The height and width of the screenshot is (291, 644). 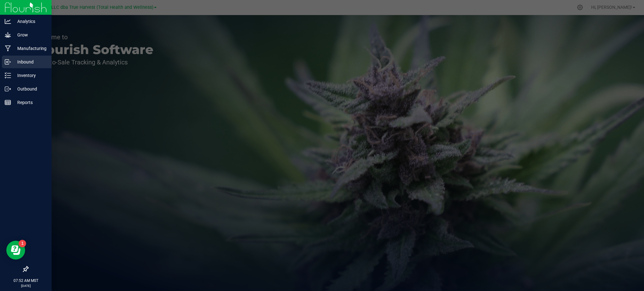 What do you see at coordinates (30, 35) in the screenshot?
I see `p: Grow` at bounding box center [30, 35].